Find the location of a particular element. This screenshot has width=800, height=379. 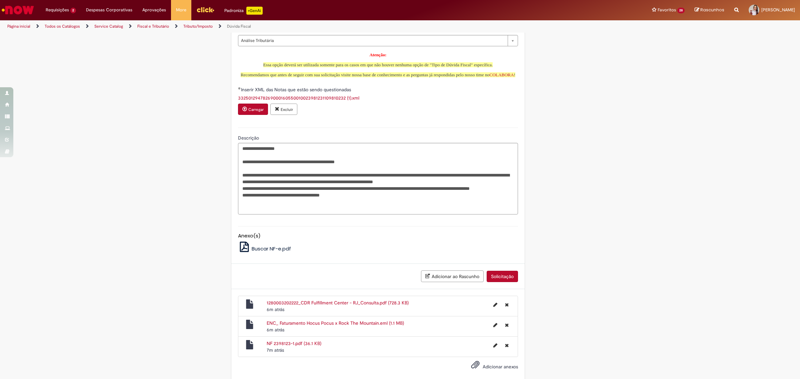

p: +GenAi is located at coordinates (254, 11).